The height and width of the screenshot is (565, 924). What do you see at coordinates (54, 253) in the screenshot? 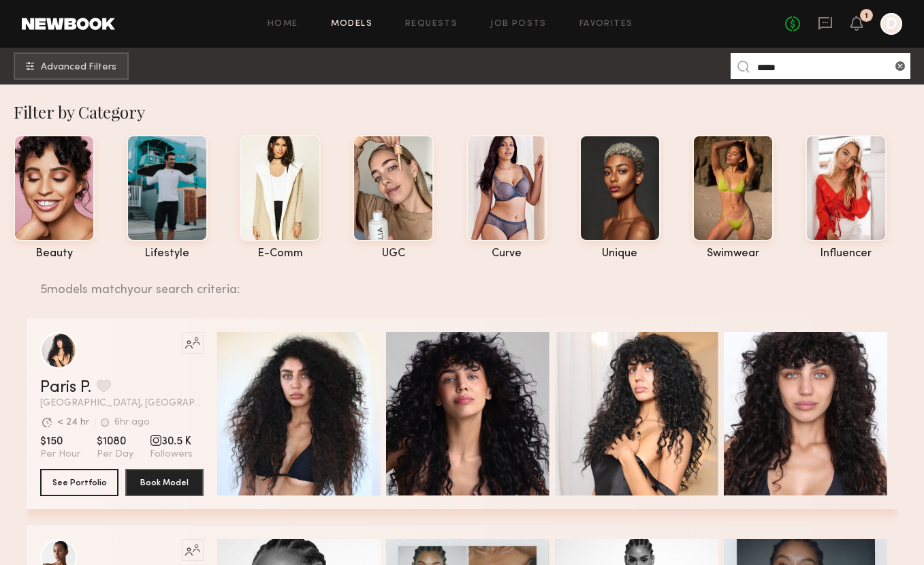
I see `div: beauty` at bounding box center [54, 253].